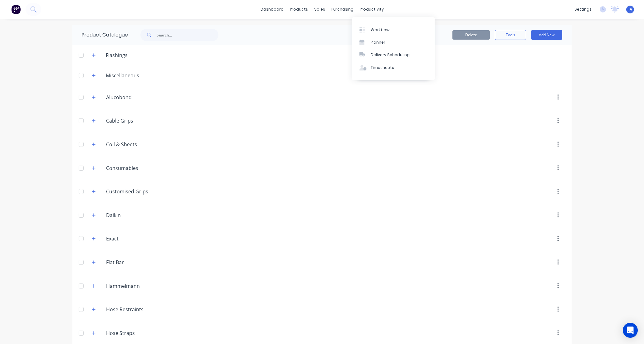 This screenshot has height=344, width=644. Describe the element at coordinates (631, 331) in the screenshot. I see `div: Open Intercom Messenger` at that location.